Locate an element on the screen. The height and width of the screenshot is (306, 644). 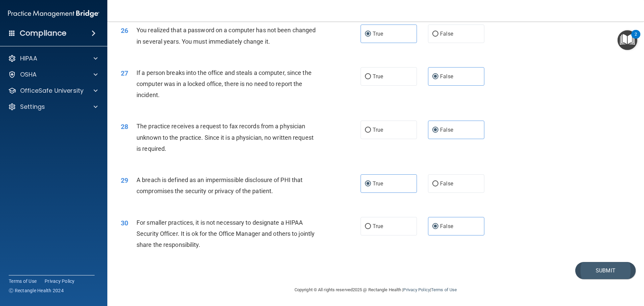
p: OSHA is located at coordinates (29, 74).